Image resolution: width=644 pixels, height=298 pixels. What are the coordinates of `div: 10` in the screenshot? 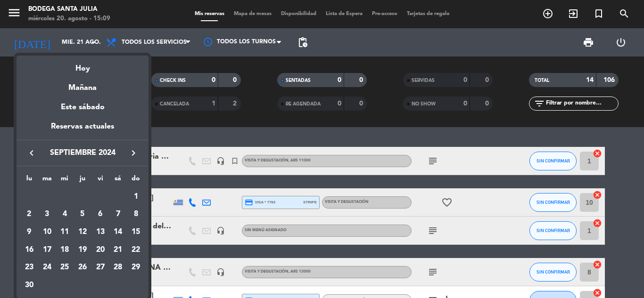 It's located at (47, 232).